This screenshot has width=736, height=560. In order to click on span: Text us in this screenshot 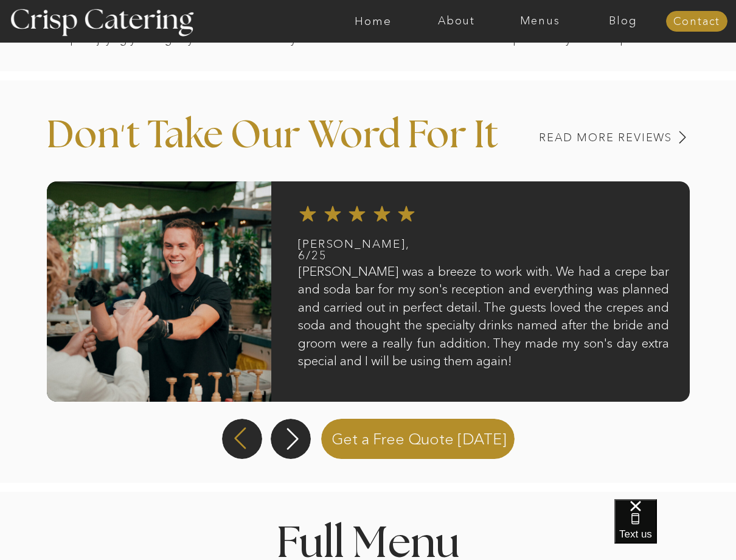, I will do `click(21, 35)`.